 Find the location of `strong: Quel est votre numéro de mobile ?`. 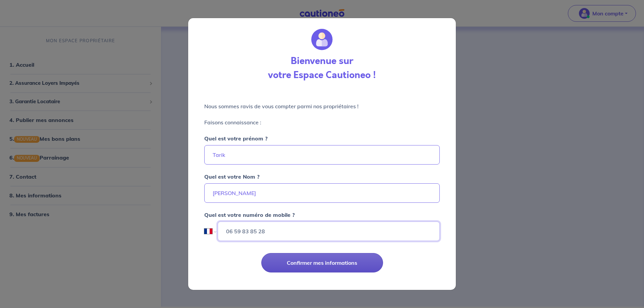

strong: Quel est votre numéro de mobile ? is located at coordinates (249, 214).